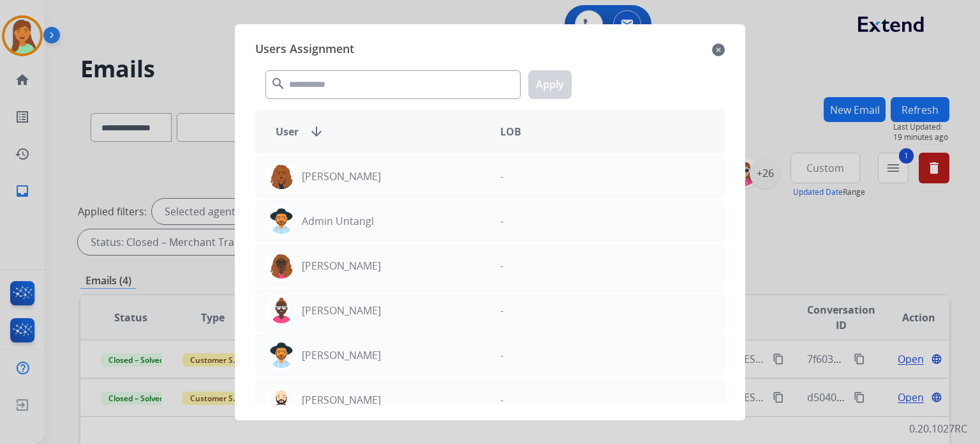  Describe the element at coordinates (338, 221) in the screenshot. I see `p: Admin Untangl` at that location.